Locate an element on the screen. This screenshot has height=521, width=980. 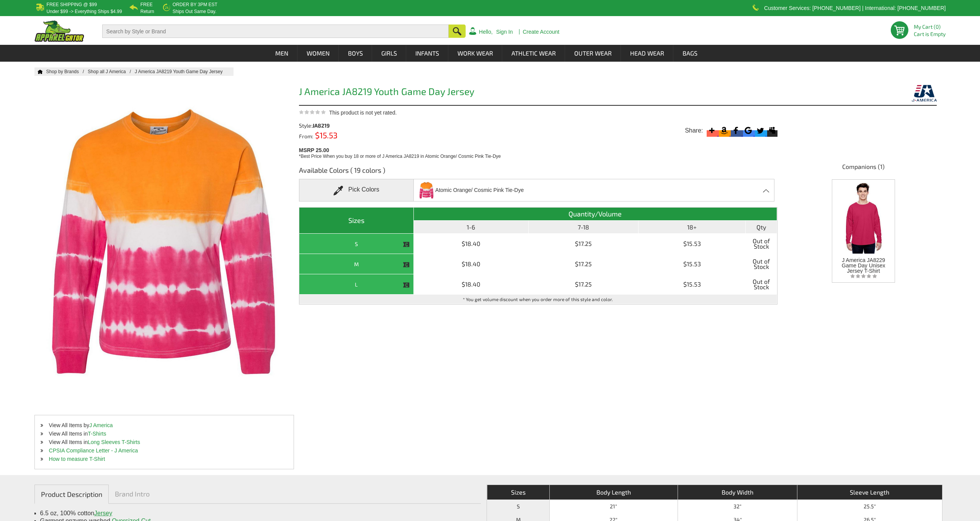
img: listing_empty_star.svg is located at coordinates (864, 276).